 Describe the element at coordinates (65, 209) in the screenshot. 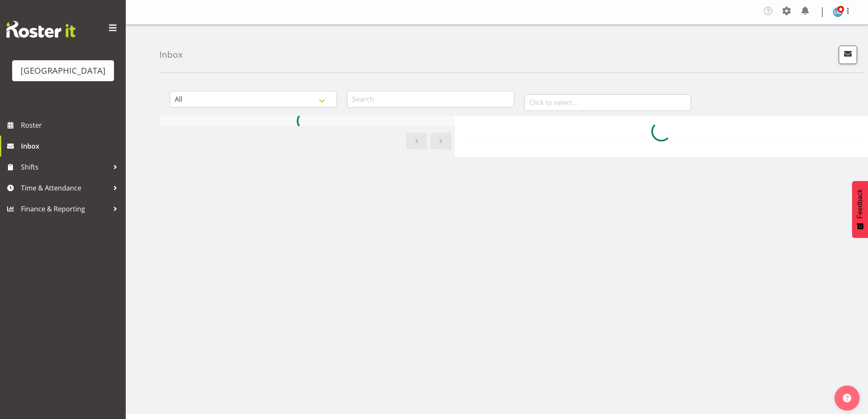

I see `span: Finance & Reporting` at that location.